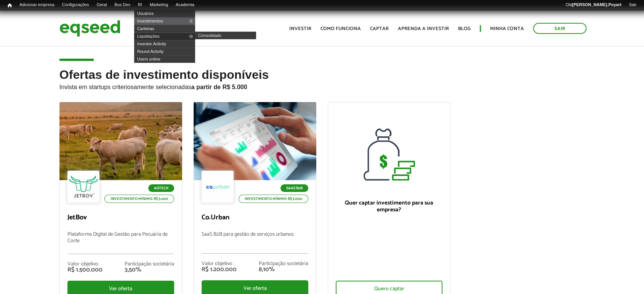 This screenshot has width=644, height=294. I want to click on a: Como funciona, so click(341, 28).